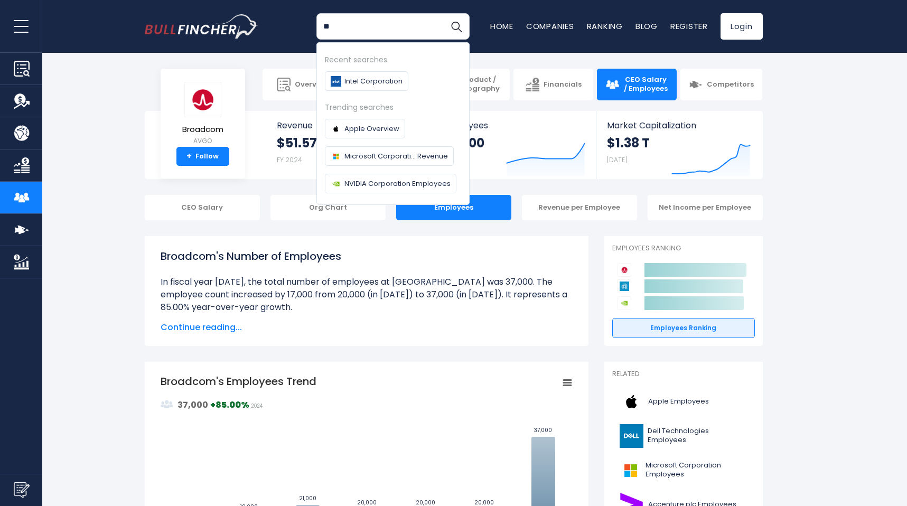  What do you see at coordinates (393, 60) in the screenshot?
I see `div: Recent searches` at bounding box center [393, 60].